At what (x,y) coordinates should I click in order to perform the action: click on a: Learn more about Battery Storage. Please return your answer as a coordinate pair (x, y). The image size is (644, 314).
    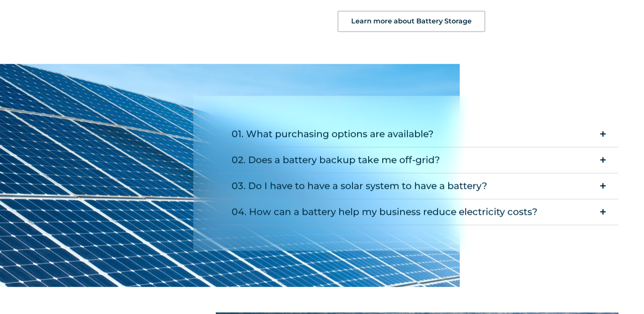
    Looking at the image, I should click on (411, 21).